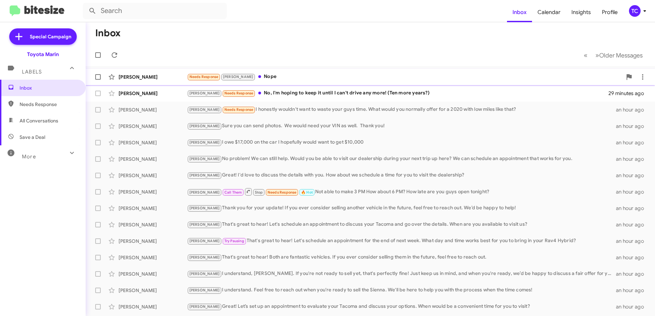  Describe the element at coordinates (401, 142) in the screenshot. I see `div: I owe $17,000 on the car I hopefully would want to get $10,000` at that location.